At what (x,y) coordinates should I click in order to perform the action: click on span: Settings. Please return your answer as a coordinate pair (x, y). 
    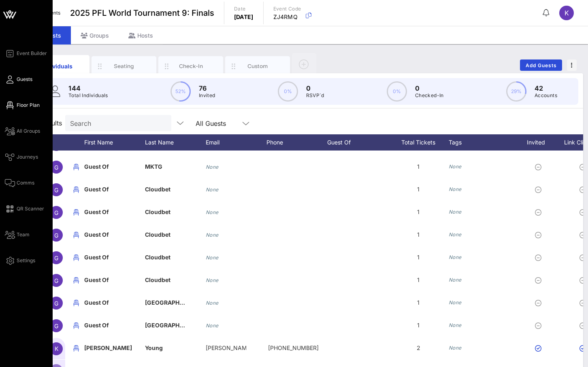
    Looking at the image, I should click on (26, 260).